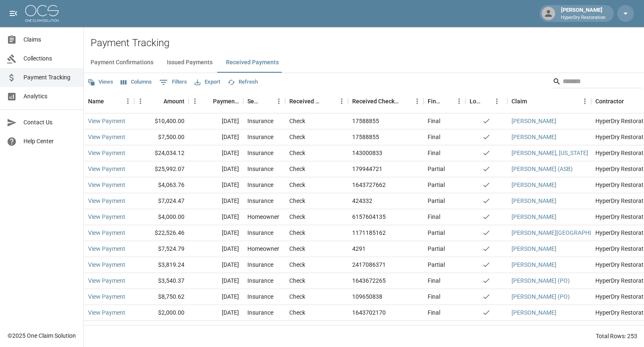 The width and height of the screenshot is (644, 347). Describe the element at coordinates (50, 39) in the screenshot. I see `span: Claims` at that location.